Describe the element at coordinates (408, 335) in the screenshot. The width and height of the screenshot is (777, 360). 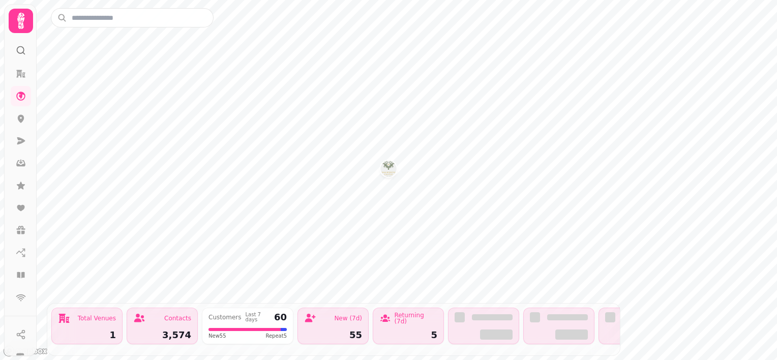
I see `div: 5` at that location.